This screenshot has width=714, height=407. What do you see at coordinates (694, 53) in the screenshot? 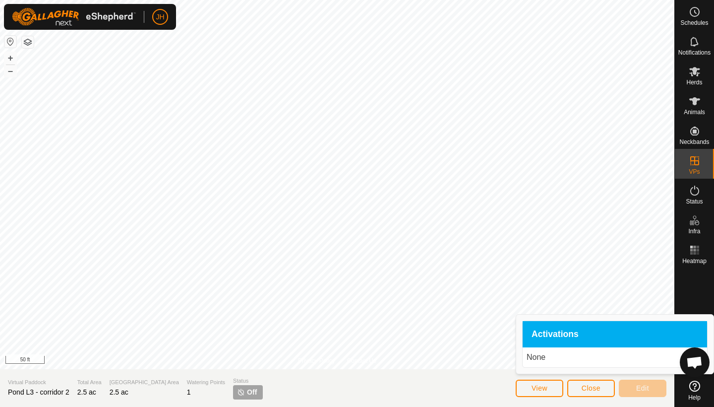
I see `span: Notifications` at bounding box center [694, 53].